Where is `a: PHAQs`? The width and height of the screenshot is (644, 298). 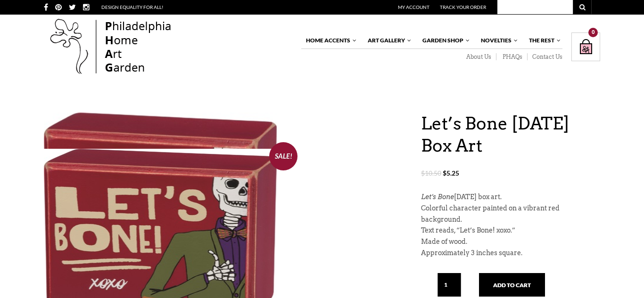
a: PHAQs is located at coordinates (512, 57).